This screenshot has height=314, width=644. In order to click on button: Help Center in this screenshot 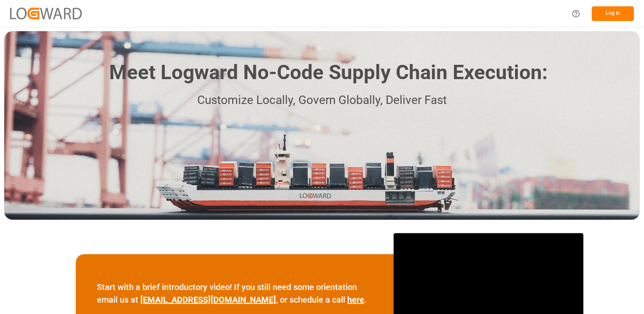, I will do `click(576, 14)`.